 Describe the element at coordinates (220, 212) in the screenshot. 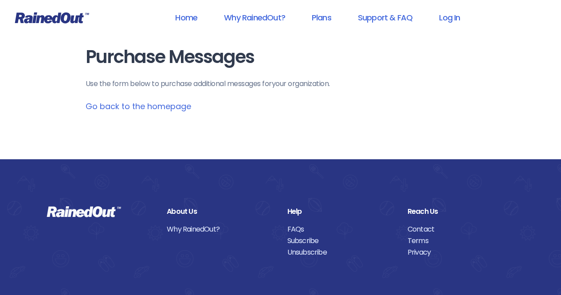

I see `div: About Us` at that location.